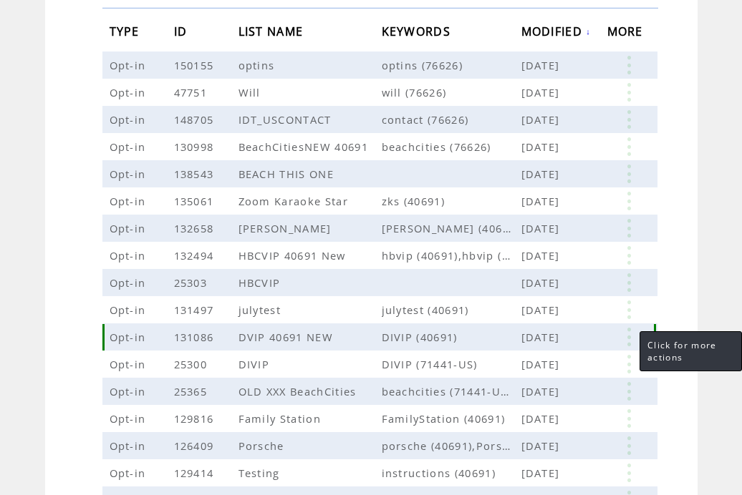  What do you see at coordinates (263, 446) in the screenshot?
I see `span: Porsche` at bounding box center [263, 446].